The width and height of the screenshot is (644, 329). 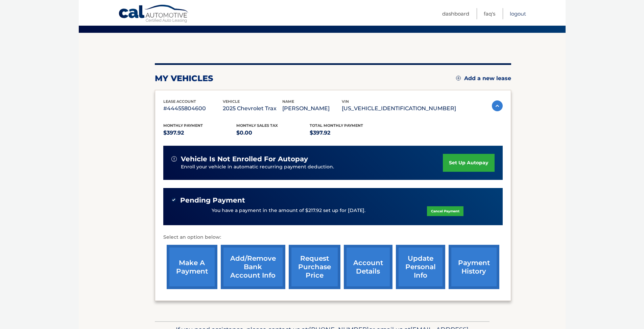 I want to click on a: Cal Automotive, so click(x=154, y=14).